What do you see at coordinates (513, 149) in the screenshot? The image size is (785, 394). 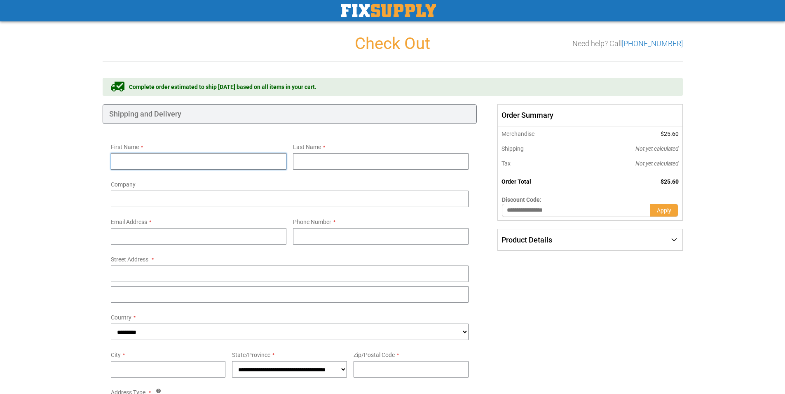 I see `span: Shipping` at bounding box center [513, 149].